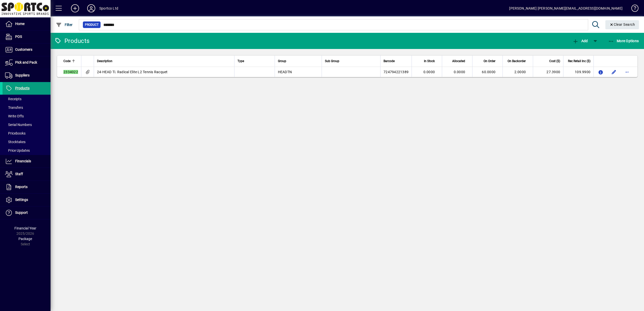  I want to click on a: Serial Numbers, so click(27, 125).